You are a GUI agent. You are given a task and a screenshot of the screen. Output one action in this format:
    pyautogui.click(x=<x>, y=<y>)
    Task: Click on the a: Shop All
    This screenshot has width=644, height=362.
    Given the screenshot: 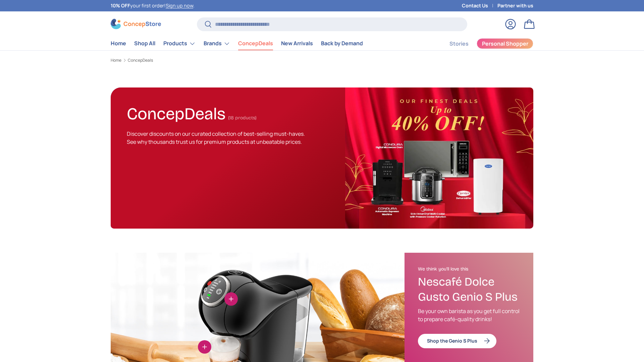 What is the action you would take?
    pyautogui.click(x=145, y=43)
    